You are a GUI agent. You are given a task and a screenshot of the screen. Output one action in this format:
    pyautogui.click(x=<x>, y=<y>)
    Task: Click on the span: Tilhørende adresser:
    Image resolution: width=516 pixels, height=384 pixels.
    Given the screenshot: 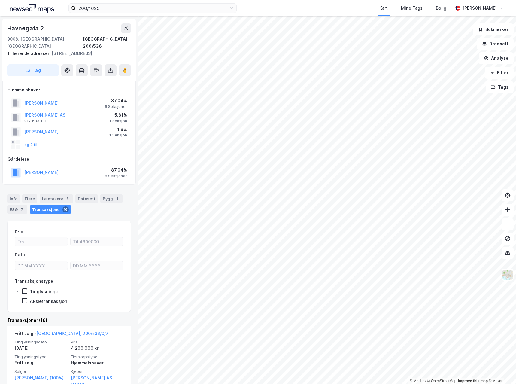 What is the action you would take?
    pyautogui.click(x=29, y=53)
    